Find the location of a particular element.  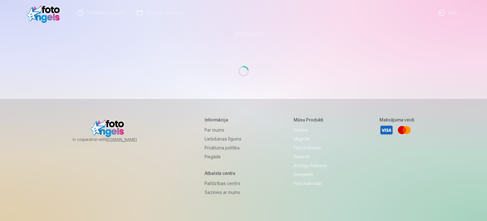

a: Piegāde is located at coordinates (223, 157).